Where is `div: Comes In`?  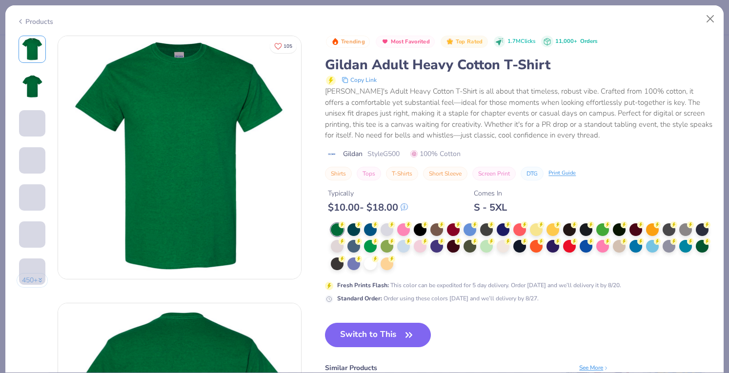
div: Comes In is located at coordinates (491, 193).